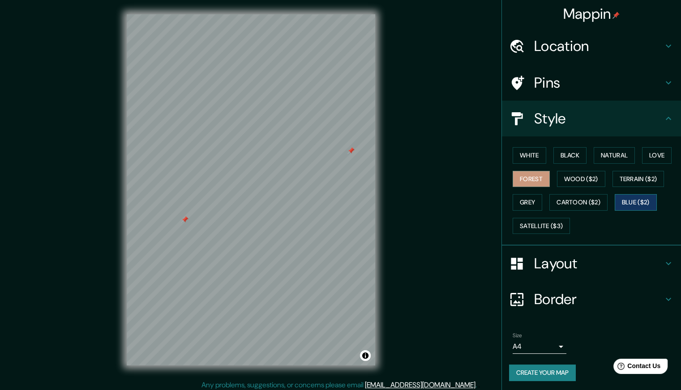  Describe the element at coordinates (43, 11) in the screenshot. I see `span: Contact Us` at that location.